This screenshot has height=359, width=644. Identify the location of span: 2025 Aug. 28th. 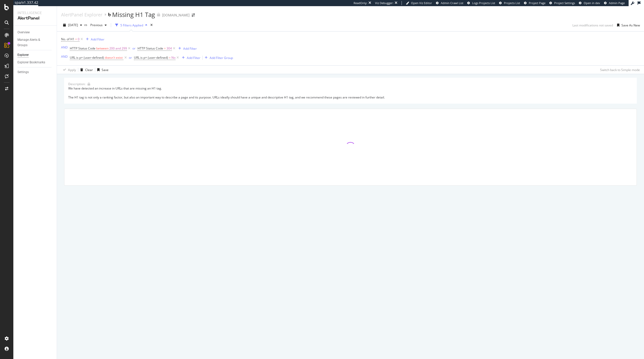
(73, 25).